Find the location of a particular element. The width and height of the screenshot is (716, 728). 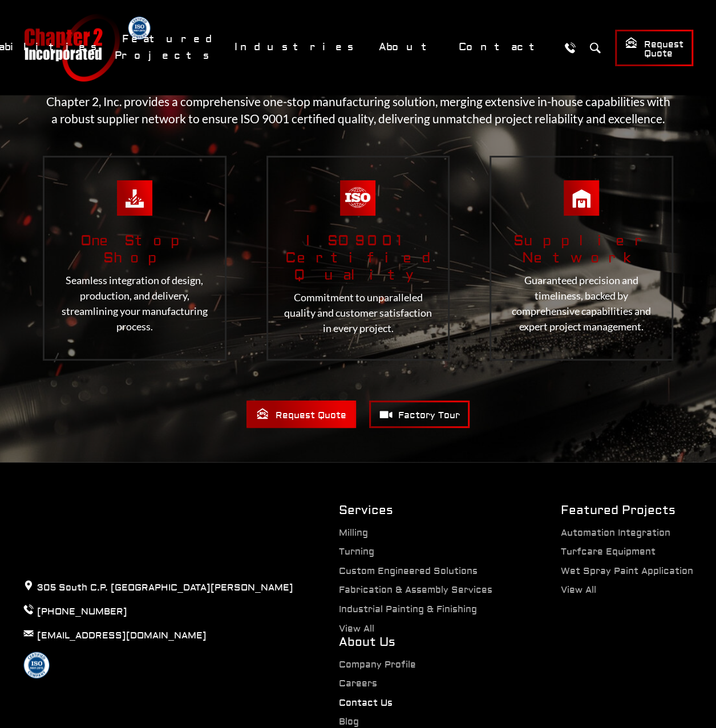

a: Contact Us is located at coordinates (366, 703).